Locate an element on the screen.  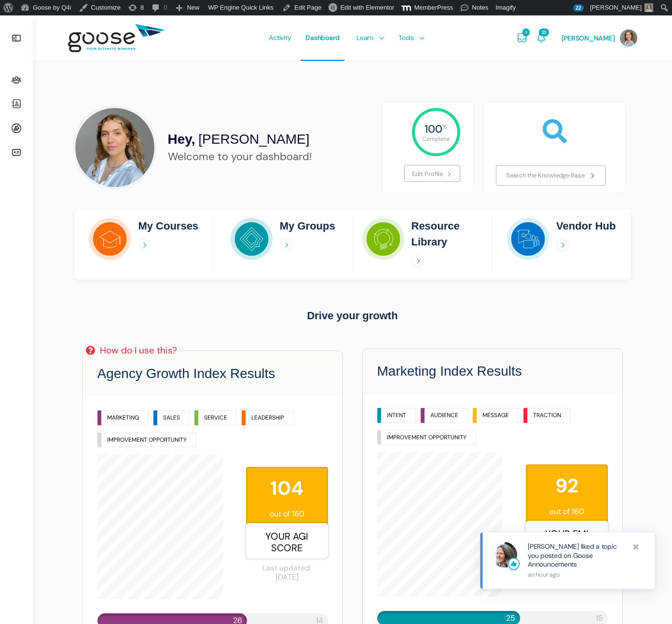
span: Hey, is located at coordinates (181, 139).